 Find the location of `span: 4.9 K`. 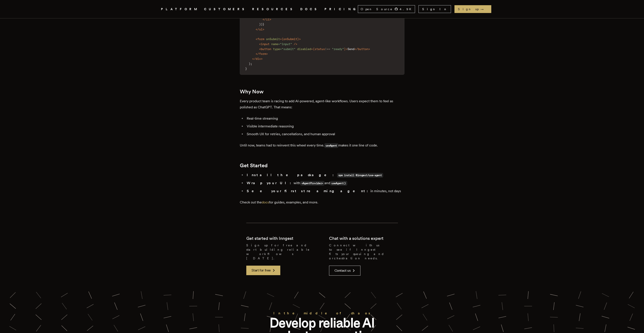

span: 4.9 K is located at coordinates (407, 9).